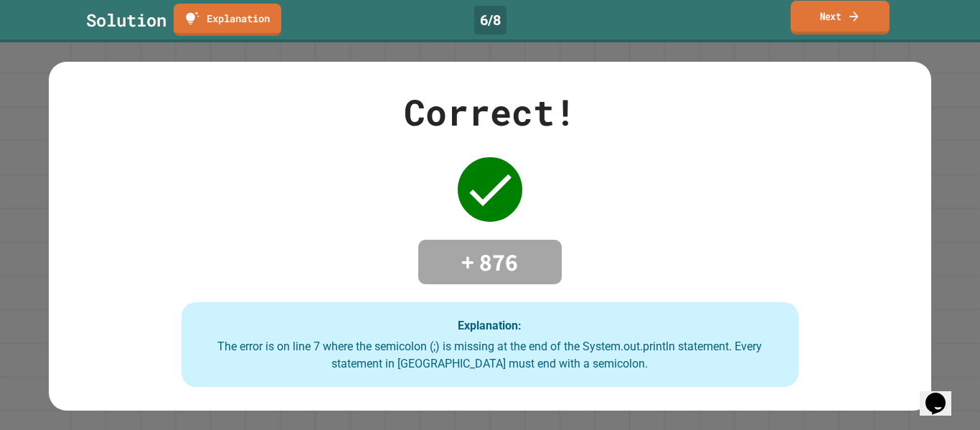 The width and height of the screenshot is (980, 430). I want to click on div: The error is on line 7 where the semicolon (;) is missing at the end of the System.out.println st..., so click(490, 355).